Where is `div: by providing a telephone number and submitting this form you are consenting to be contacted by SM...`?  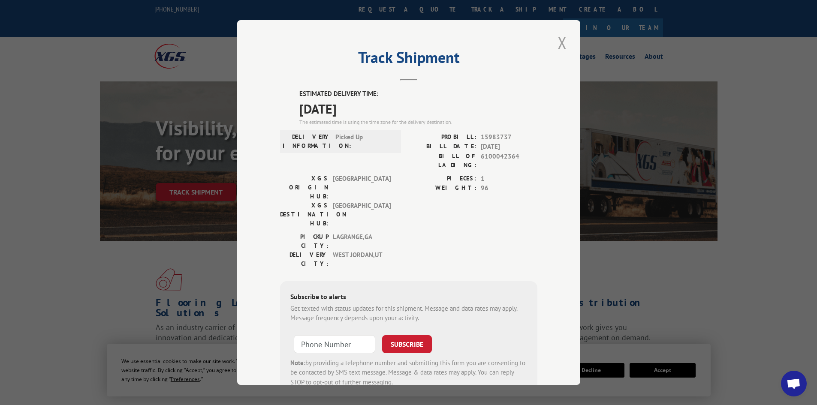 div: by providing a telephone number and submitting this form you are consenting to be contacted by SM... is located at coordinates (409, 373).